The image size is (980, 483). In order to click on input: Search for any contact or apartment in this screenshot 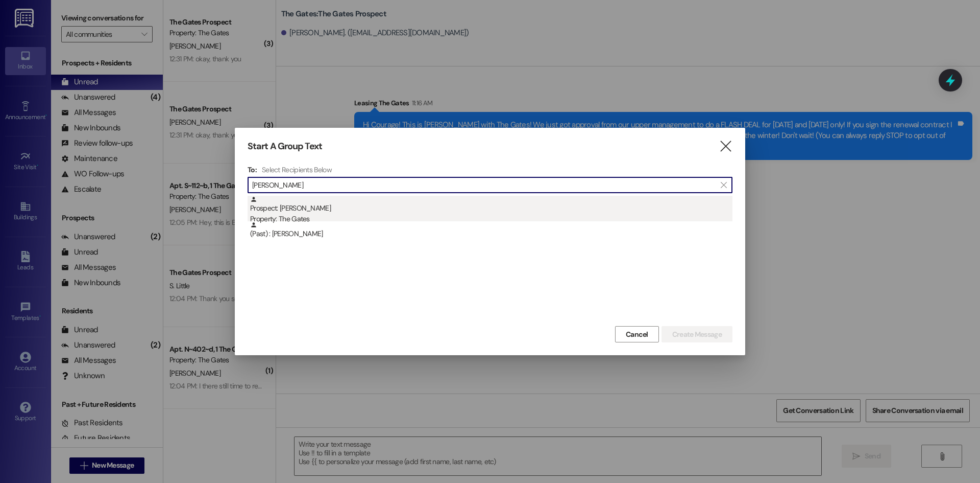, I will do `click(484, 185)`.